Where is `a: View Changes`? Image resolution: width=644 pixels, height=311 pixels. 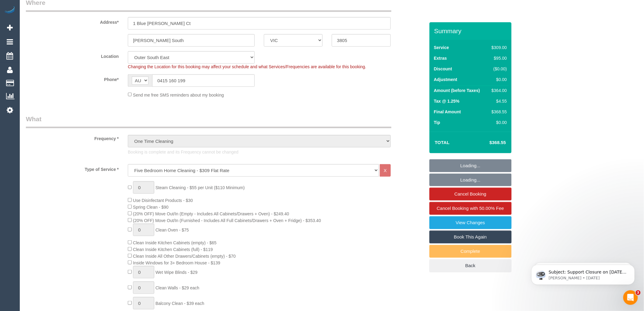 a: View Changes is located at coordinates (470, 223).